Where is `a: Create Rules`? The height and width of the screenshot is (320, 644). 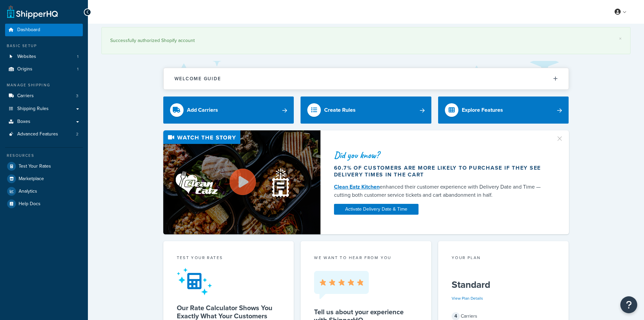
a: Create Rules is located at coordinates (366, 110).